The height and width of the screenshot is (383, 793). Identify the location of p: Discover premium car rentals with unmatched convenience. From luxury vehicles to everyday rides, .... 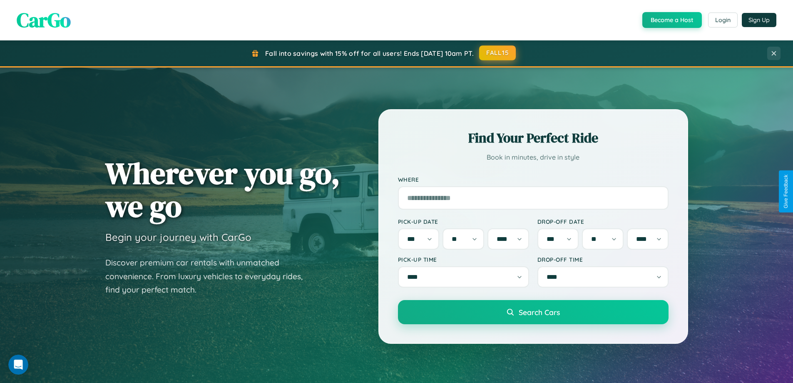
(209, 276).